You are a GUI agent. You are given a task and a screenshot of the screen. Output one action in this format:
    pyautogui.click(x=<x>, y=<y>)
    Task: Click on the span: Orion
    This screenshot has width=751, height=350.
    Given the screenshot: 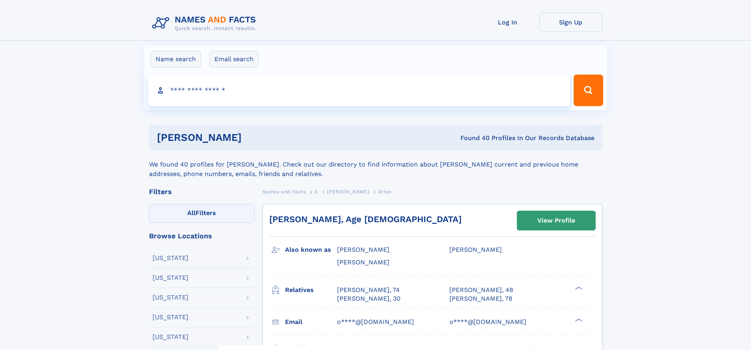 What is the action you would take?
    pyautogui.click(x=385, y=192)
    